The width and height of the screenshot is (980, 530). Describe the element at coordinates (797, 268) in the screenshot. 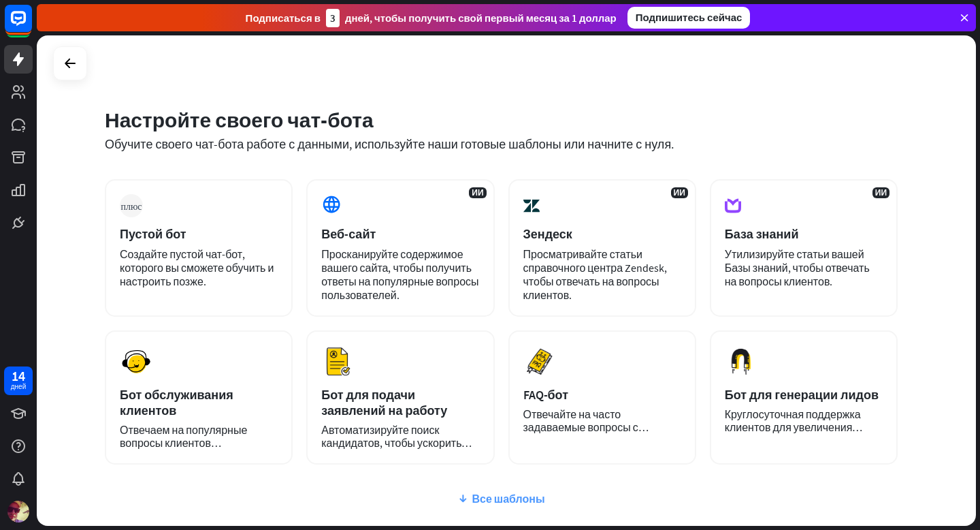

I see `font: Утилизируйте статьи вашей Базы знаний, чтобы отвечать на вопросы клиентов.` at that location.